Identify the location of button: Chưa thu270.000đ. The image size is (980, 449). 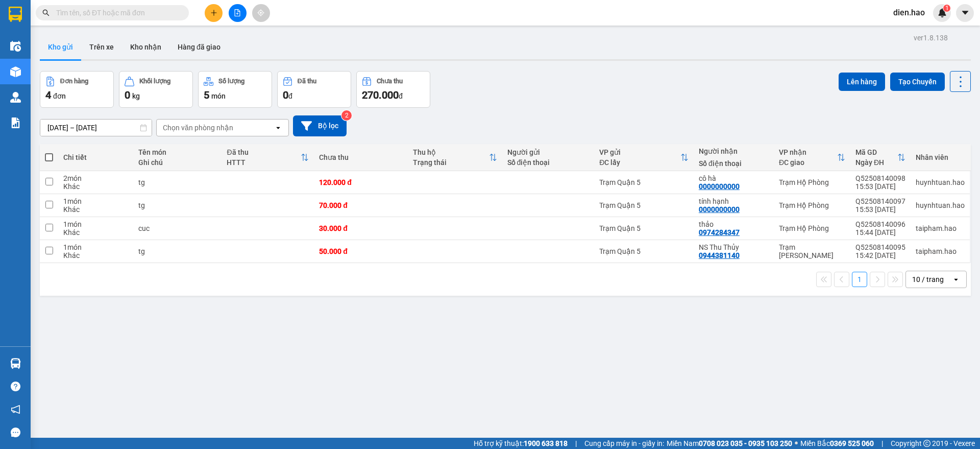
(393, 90).